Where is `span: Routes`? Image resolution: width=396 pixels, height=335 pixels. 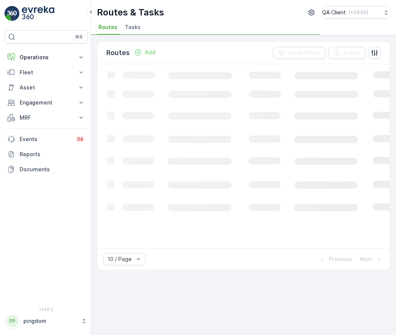
span: Routes is located at coordinates (108, 27).